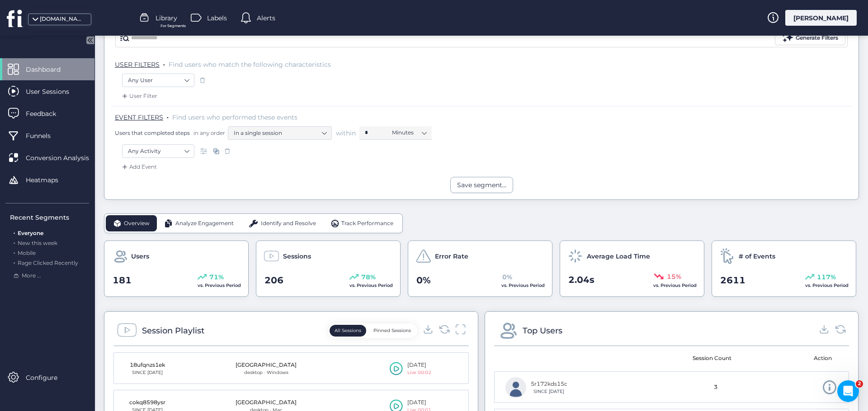  I want to click on div: Recent Segments, so click(49, 217).